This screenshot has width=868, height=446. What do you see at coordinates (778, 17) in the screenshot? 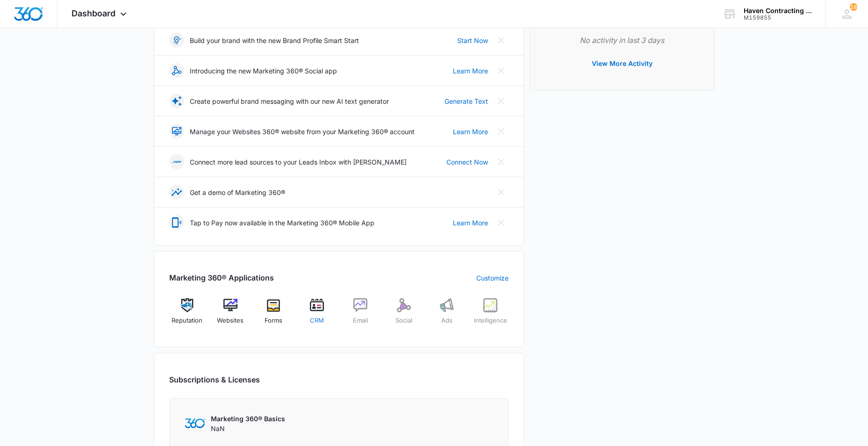
I see `div: account id` at bounding box center [778, 17].